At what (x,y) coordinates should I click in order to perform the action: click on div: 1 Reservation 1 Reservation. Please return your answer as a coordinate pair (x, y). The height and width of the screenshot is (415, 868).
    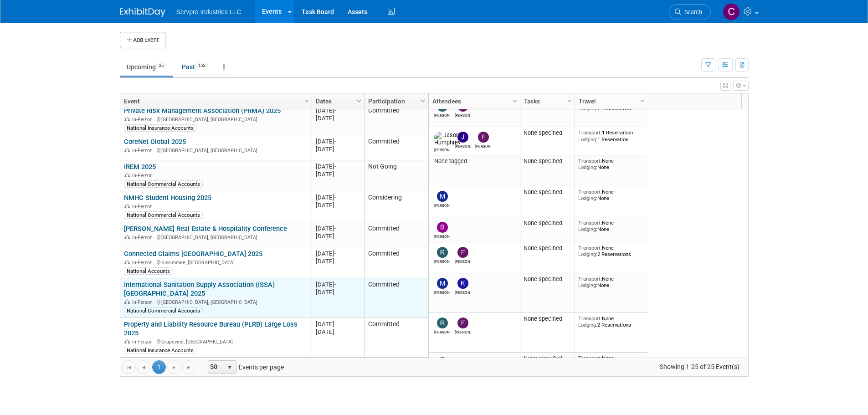
    Looking at the image, I should click on (611, 136).